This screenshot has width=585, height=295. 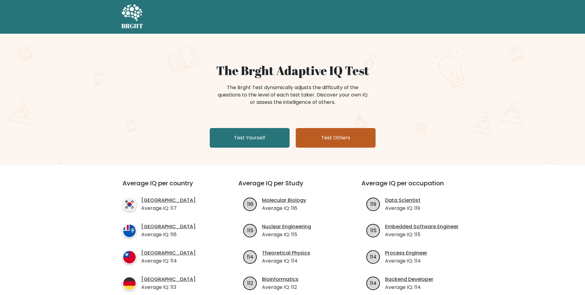 I want to click on p: Average IQ: 119, so click(x=402, y=209).